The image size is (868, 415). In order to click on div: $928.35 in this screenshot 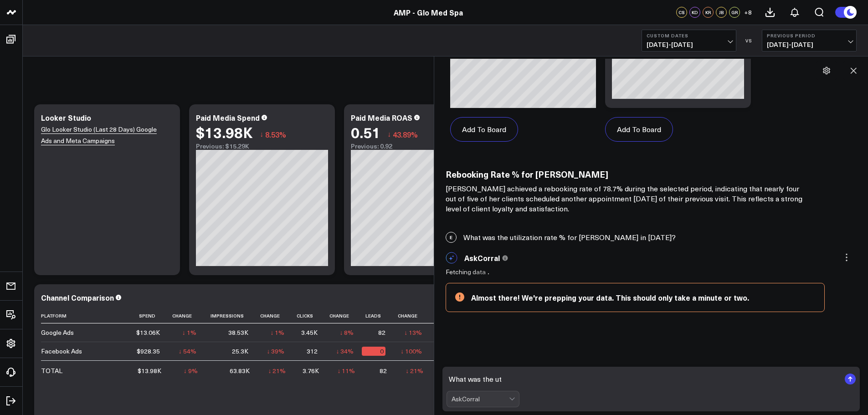, I will do `click(148, 351)`.